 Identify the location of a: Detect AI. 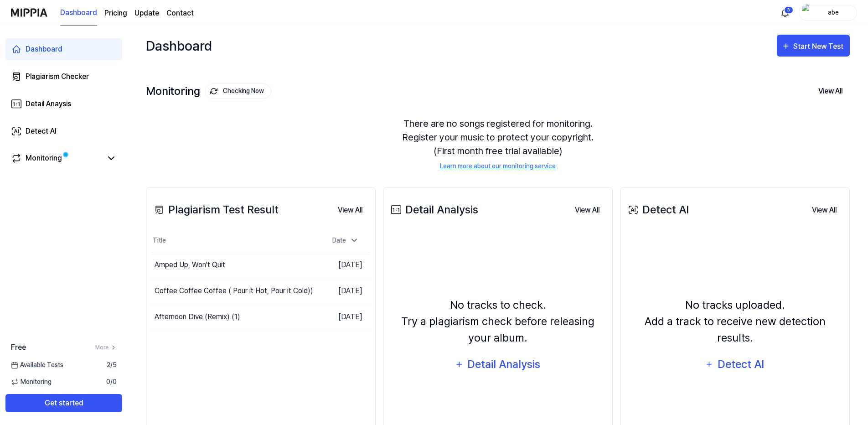
(64, 132).